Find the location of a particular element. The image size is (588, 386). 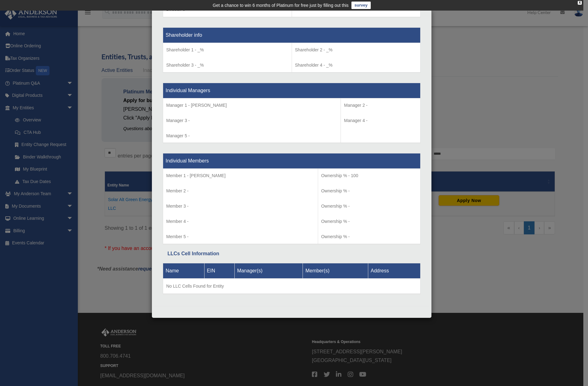

p: Shareholder 2 - _% is located at coordinates (356, 50).